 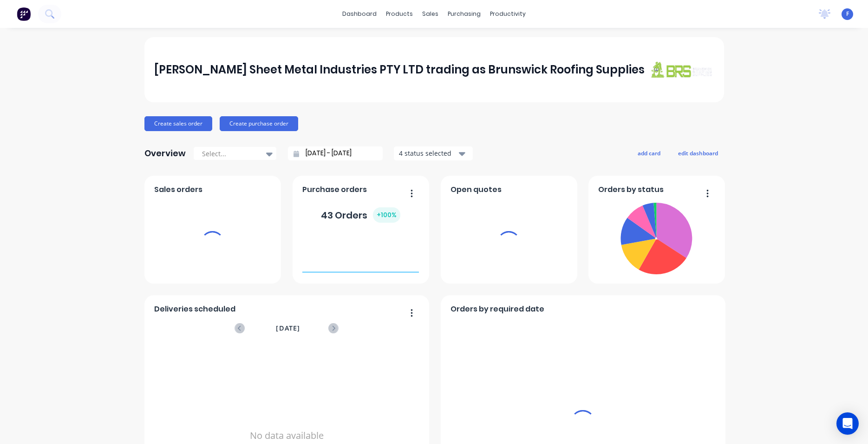 I want to click on span: Orders by status, so click(x=631, y=190).